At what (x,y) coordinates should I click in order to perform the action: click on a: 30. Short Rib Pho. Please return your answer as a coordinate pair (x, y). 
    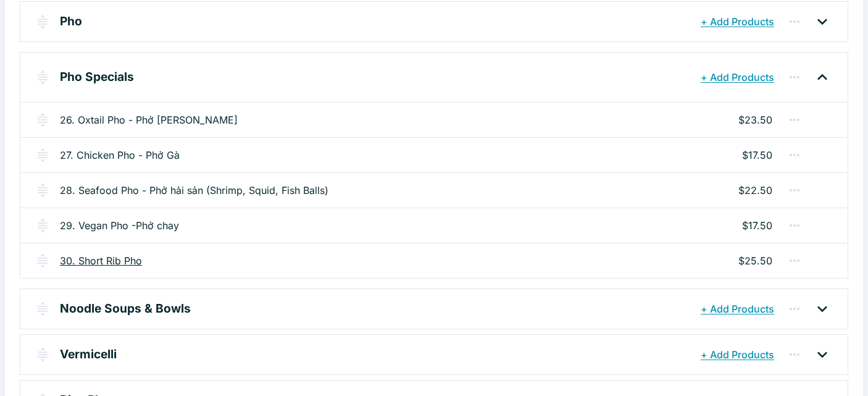
    Looking at the image, I should click on (101, 260).